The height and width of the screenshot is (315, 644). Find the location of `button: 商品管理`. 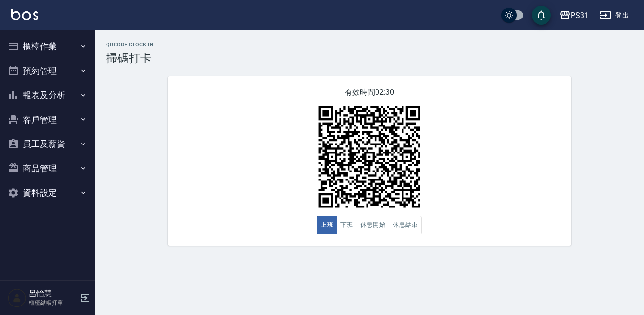

button: 商品管理 is located at coordinates (47, 168).